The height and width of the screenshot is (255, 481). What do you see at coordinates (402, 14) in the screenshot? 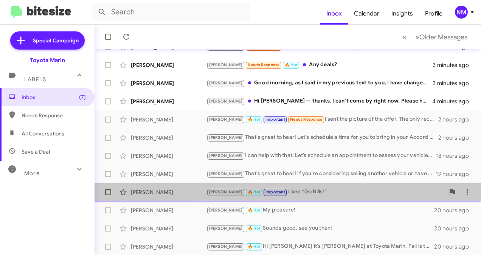
I see `span: Insights` at bounding box center [402, 14].